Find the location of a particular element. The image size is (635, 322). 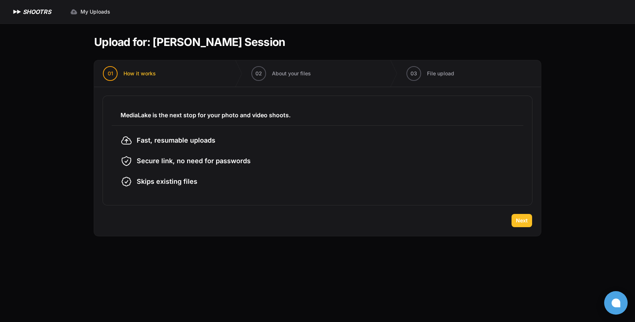

button: Next is located at coordinates (522, 220).